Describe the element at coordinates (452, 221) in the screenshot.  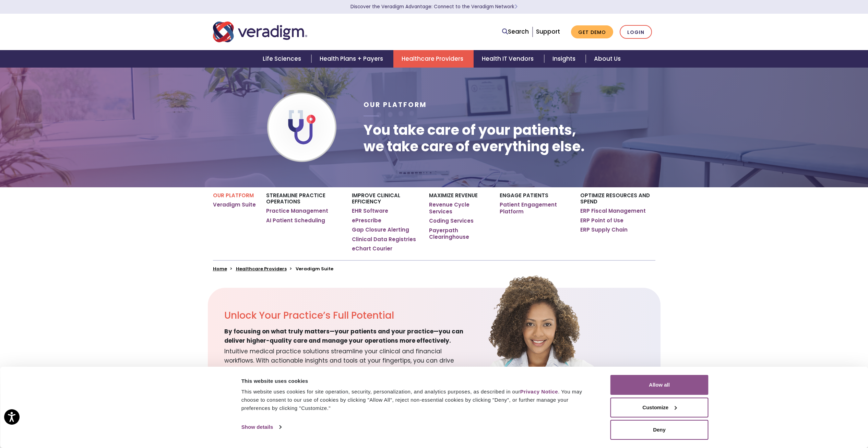
I see `a: Coding Services` at that location.